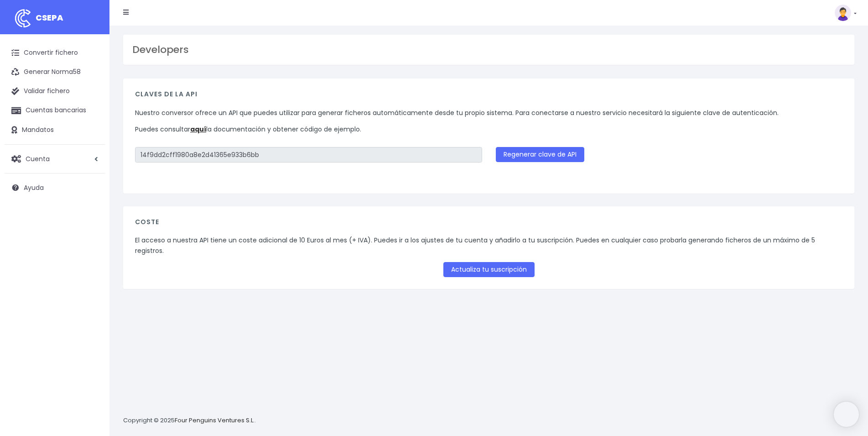 The height and width of the screenshot is (436, 868). Describe the element at coordinates (198, 129) in the screenshot. I see `a: aquí` at that location.